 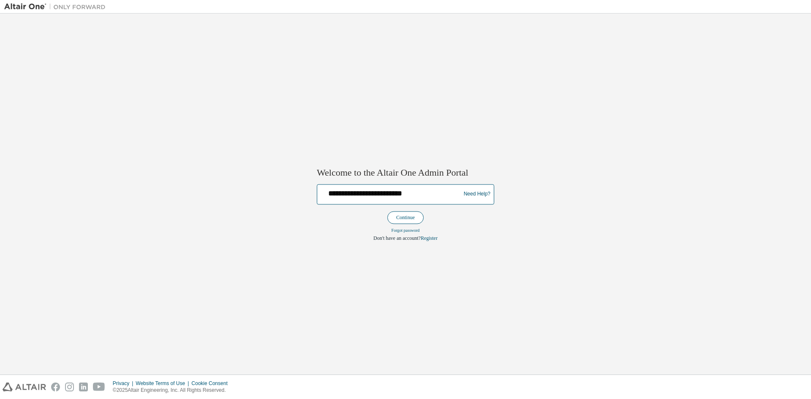 I want to click on img: instagram.svg, so click(x=69, y=387).